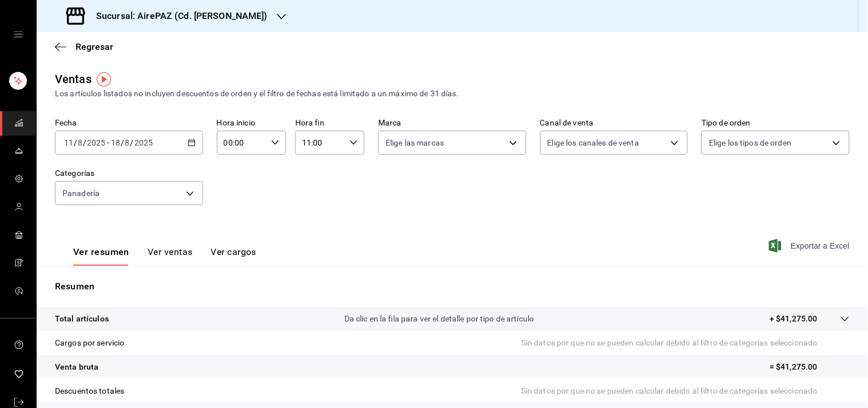 The width and height of the screenshot is (868, 408). Describe the element at coordinates (18, 34) in the screenshot. I see `button: open drawer` at that location.